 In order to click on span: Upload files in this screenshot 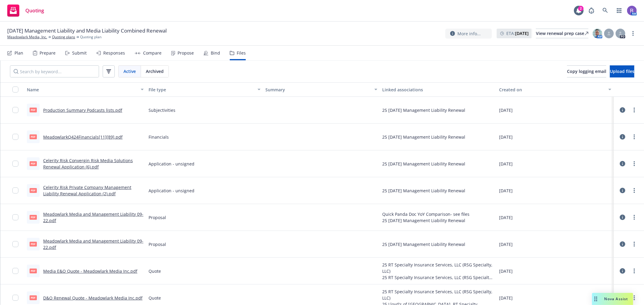, I will do `click(622, 71)`.